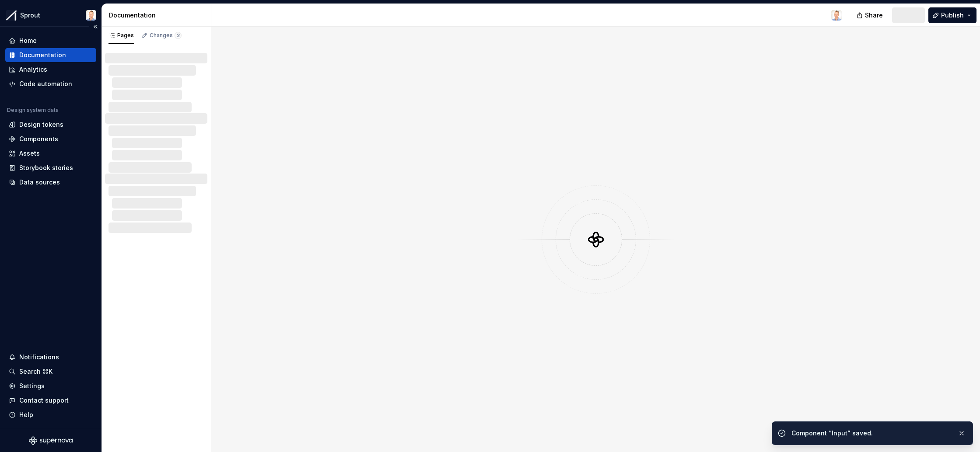 The width and height of the screenshot is (980, 452). Describe the element at coordinates (51, 372) in the screenshot. I see `button: Search ⌘K` at that location.